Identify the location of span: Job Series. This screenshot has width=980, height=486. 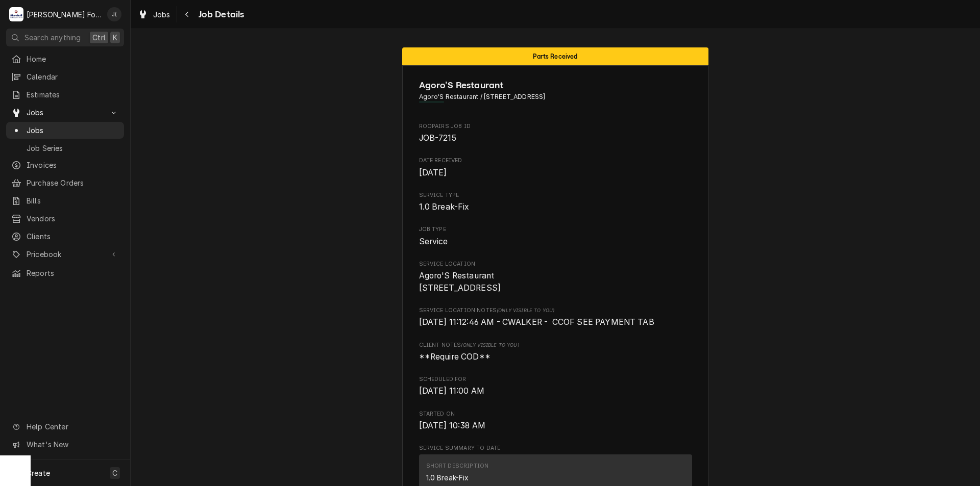
(72, 148).